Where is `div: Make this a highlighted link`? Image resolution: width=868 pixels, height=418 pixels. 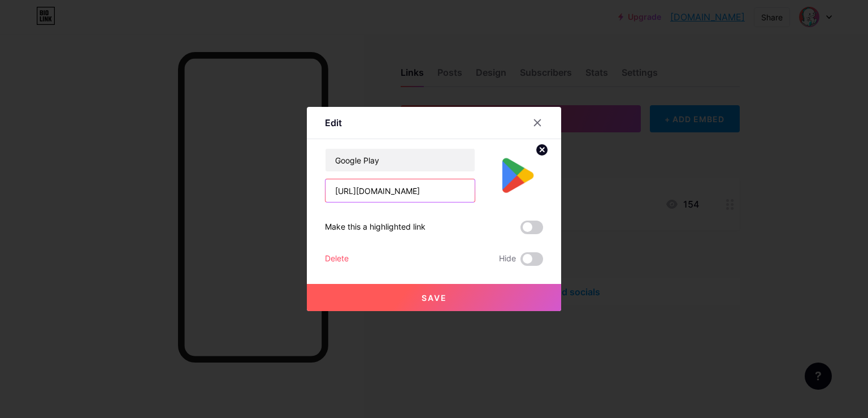
div: Make this a highlighted link is located at coordinates (375, 227).